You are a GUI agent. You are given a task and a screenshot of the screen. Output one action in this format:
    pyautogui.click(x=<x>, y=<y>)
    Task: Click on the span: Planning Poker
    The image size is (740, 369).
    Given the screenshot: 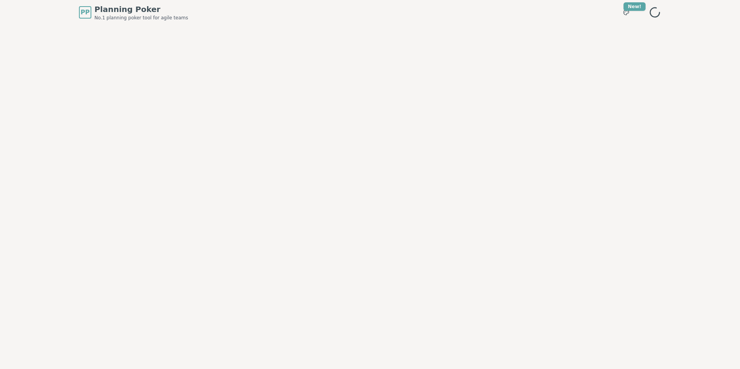 What is the action you would take?
    pyautogui.click(x=141, y=9)
    